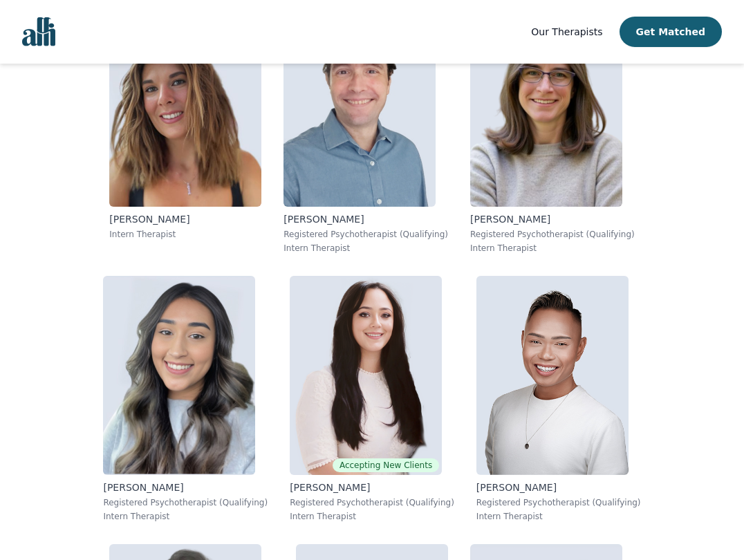 This screenshot has width=744, height=560. I want to click on a: Our Therapists, so click(566, 32).